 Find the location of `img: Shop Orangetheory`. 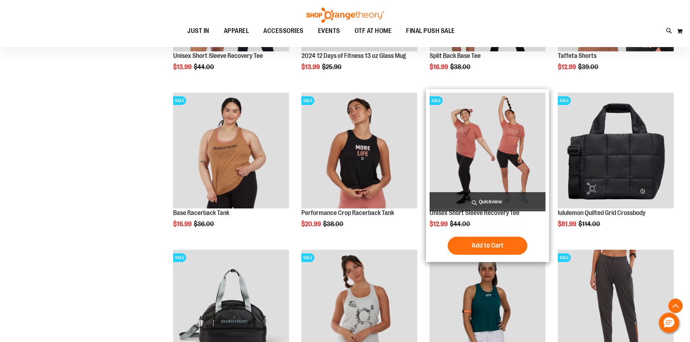

img: Shop Orangetheory is located at coordinates (345, 15).